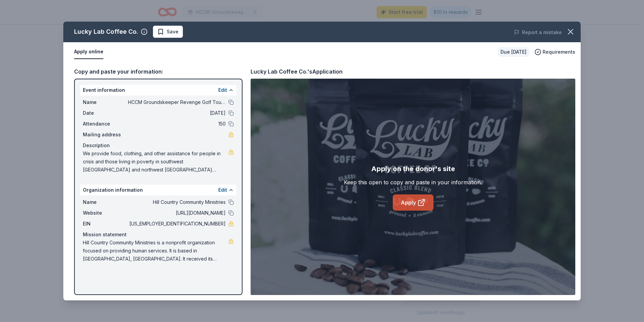 This screenshot has height=322, width=644. I want to click on span: Requirements, so click(559, 52).